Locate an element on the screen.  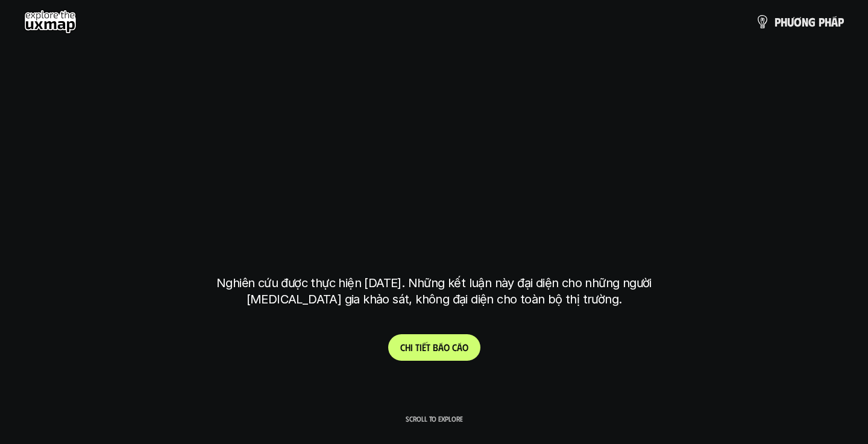
a: Chitiếtbáocáo is located at coordinates (434, 347).